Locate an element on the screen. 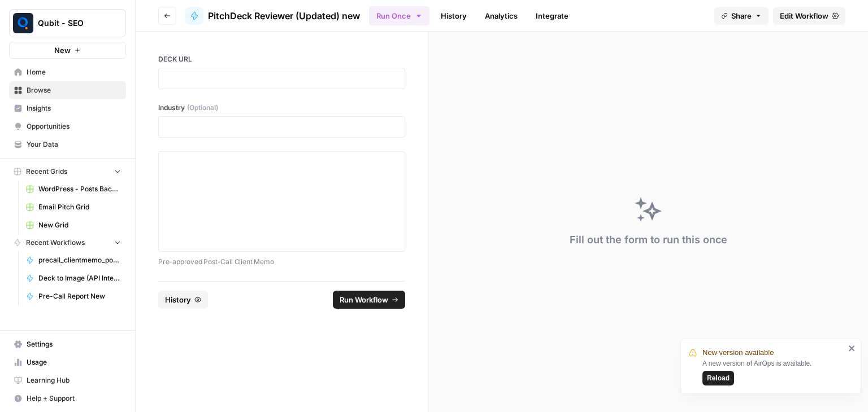  span: Home is located at coordinates (74, 72).